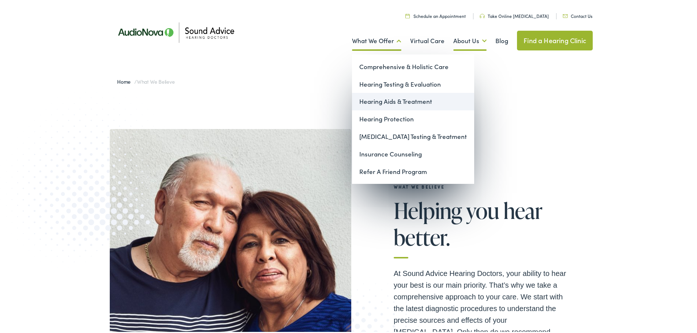  I want to click on img: Calendar icon in a unique green color, symbolizing scheduling or date-related features., so click(407, 14).